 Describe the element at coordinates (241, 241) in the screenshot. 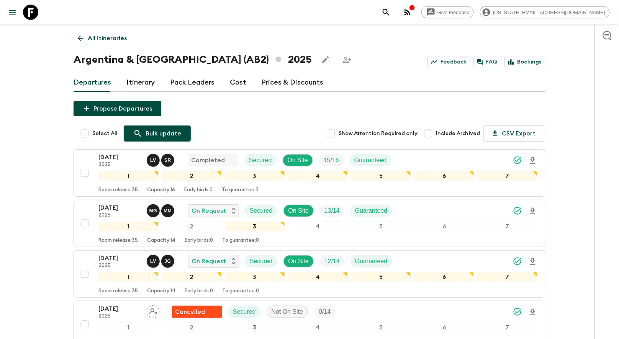

I see `p: To guarantee: 0` at that location.